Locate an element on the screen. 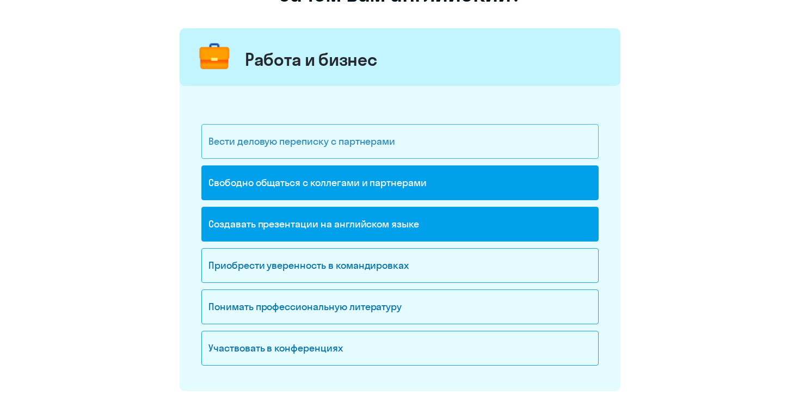 This screenshot has height=395, width=800. div: Создавать презентации на английском языке is located at coordinates (400, 224).